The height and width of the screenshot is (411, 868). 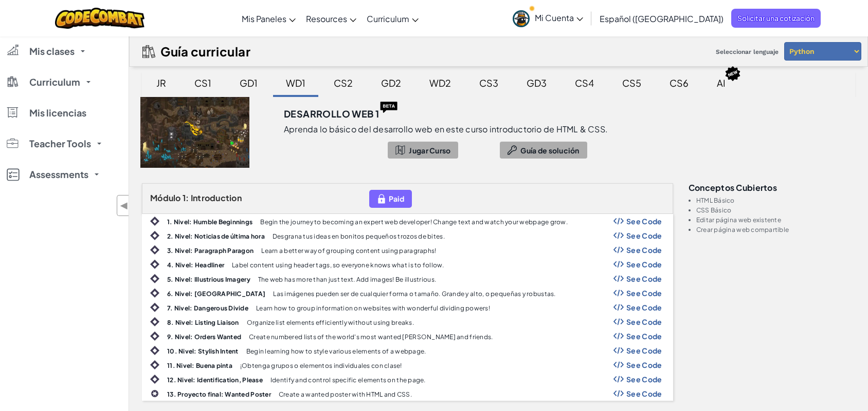 What do you see at coordinates (58, 175) in the screenshot?
I see `span: Assessments` at bounding box center [58, 175].